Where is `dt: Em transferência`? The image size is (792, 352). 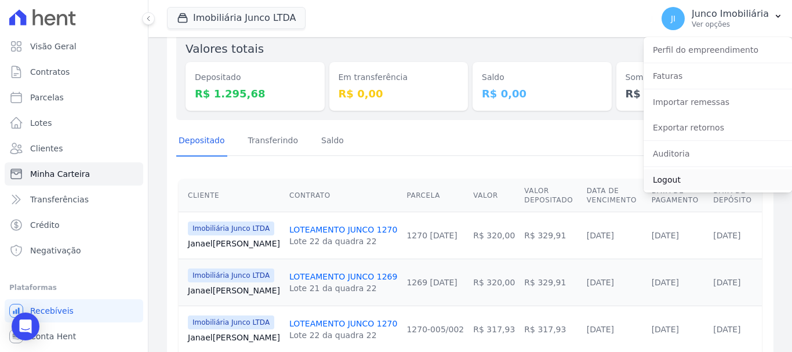
dt: Em transferência is located at coordinates (399, 77).